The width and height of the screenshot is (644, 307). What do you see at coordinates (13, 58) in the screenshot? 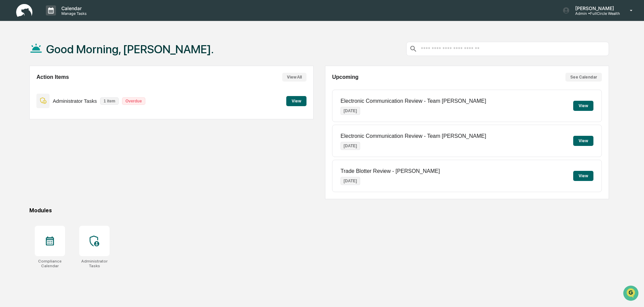
I see `img: 1746055101610-c473b297-6a78-478c-a979-82029cc54cd1` at bounding box center [13, 58].